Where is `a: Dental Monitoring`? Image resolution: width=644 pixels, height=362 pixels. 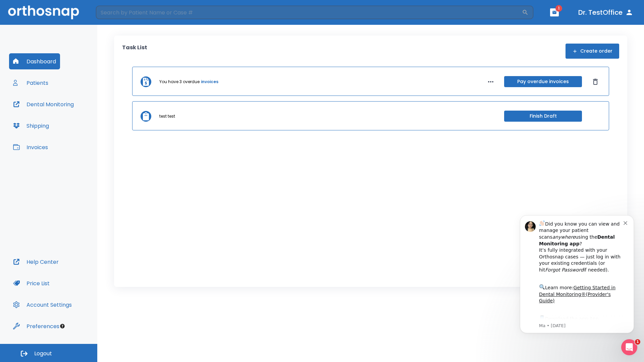 a: Dental Monitoring is located at coordinates (43, 104).